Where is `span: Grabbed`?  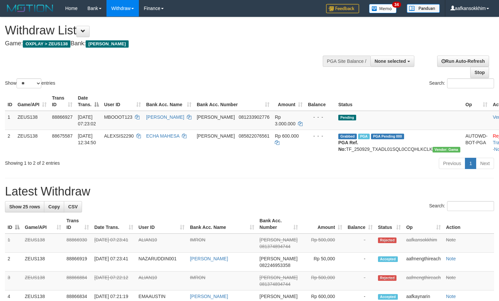
span: Grabbed is located at coordinates (348, 136).